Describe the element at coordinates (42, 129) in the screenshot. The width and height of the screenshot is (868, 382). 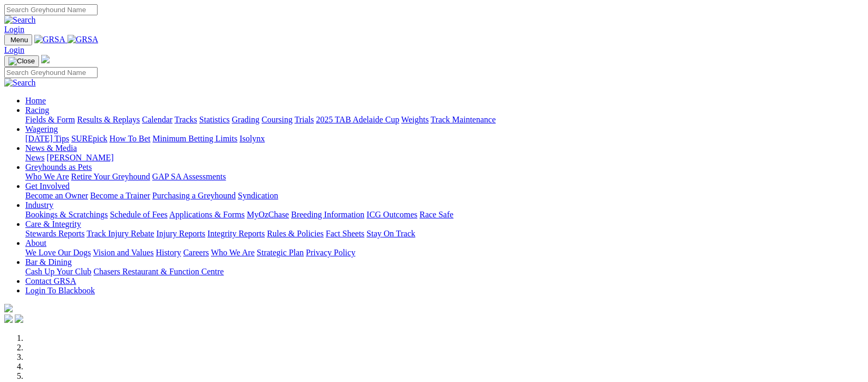
I see `a: Wagering` at that location.